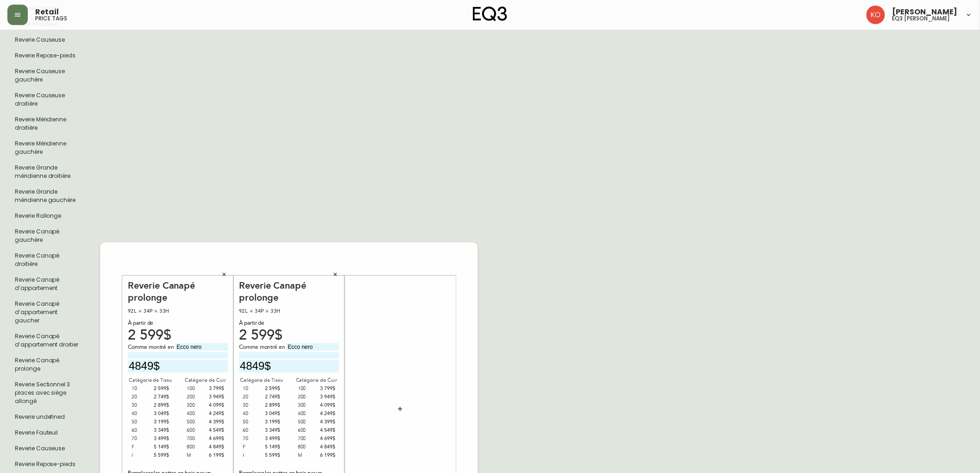  Describe the element at coordinates (252, 406) in the screenshot. I see `div: 30` at that location.